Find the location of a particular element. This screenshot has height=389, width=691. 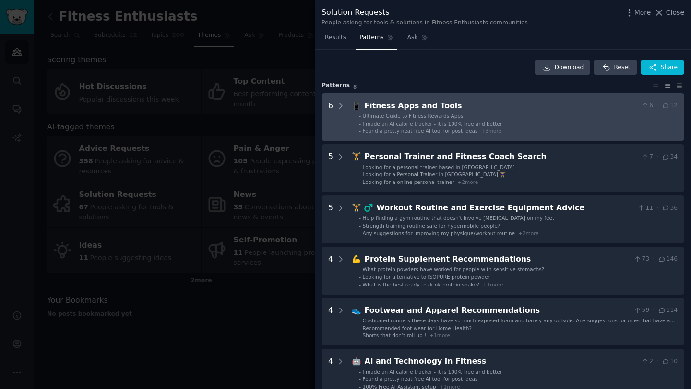

span: 114 is located at coordinates (667, 311).